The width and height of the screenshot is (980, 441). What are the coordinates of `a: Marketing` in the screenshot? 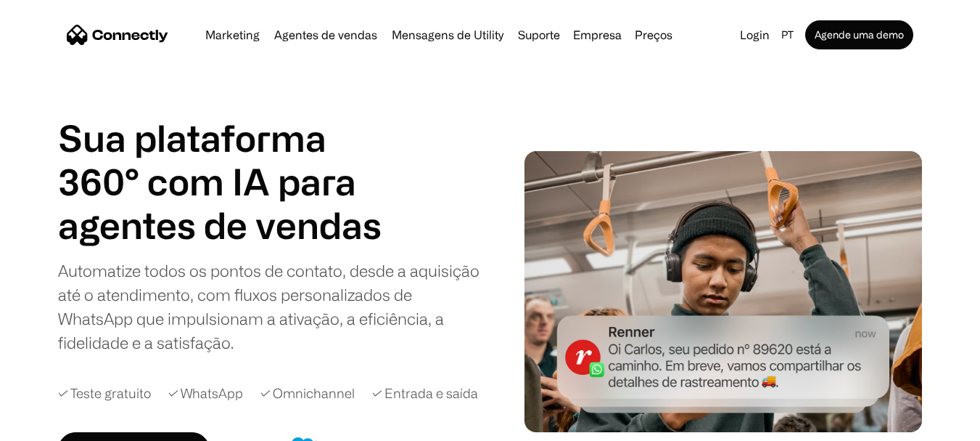 It's located at (232, 35).